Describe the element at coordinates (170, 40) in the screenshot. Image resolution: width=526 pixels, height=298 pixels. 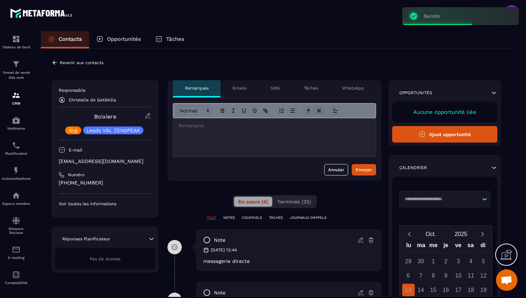
I see `a: Tâches` at that location.